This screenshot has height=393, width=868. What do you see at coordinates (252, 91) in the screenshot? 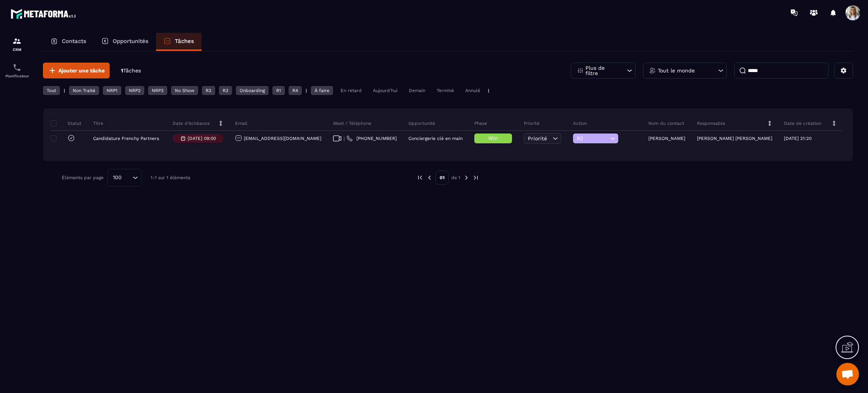
I see `div: Onboarding` at bounding box center [252, 91].